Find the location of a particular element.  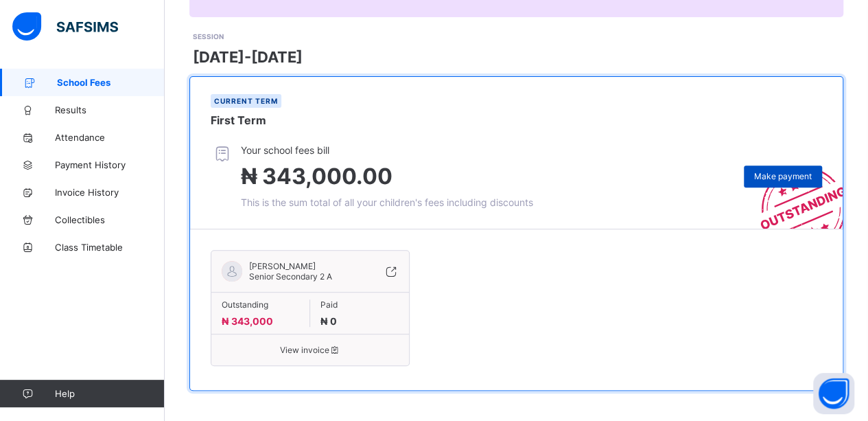

button: Open asap is located at coordinates (833, 393).